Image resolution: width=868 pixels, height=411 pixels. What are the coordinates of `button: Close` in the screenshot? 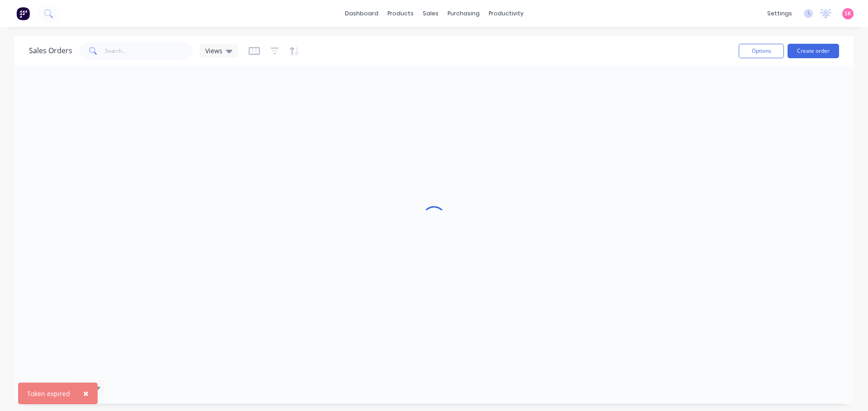 It's located at (86, 394).